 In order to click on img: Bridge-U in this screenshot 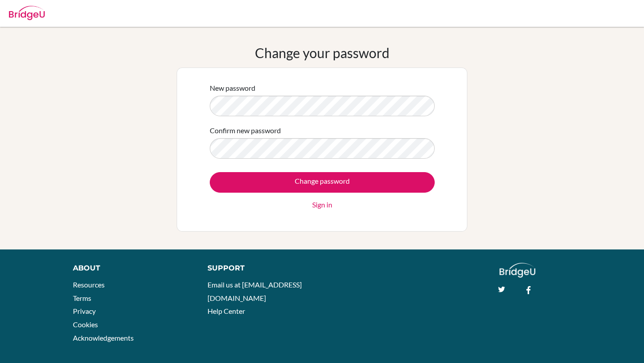, I will do `click(27, 13)`.